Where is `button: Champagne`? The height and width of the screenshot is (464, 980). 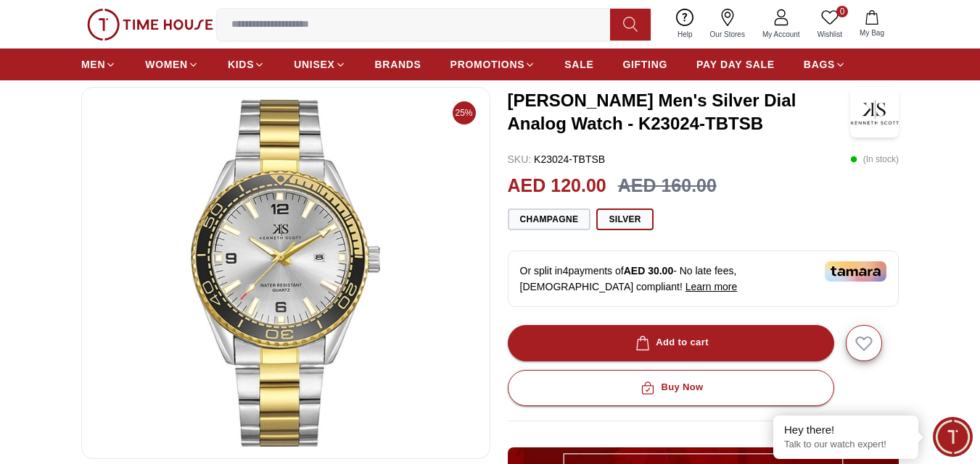
button: Champagne is located at coordinates (549, 220).